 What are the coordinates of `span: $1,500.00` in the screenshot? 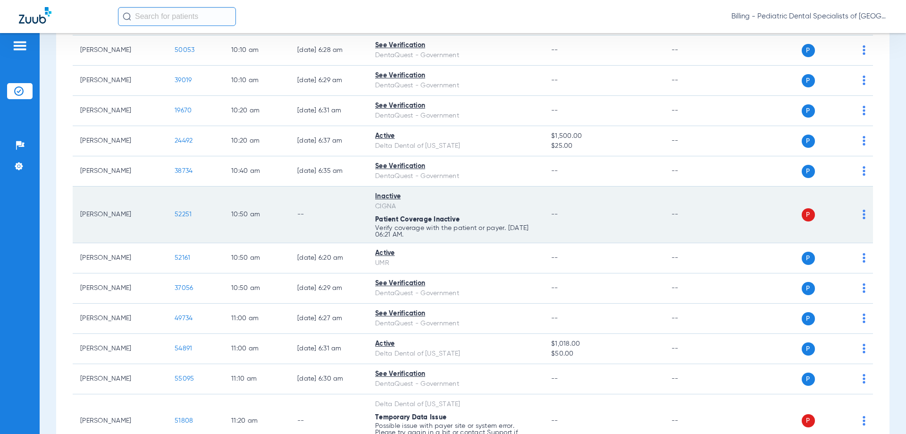 It's located at (604, 136).